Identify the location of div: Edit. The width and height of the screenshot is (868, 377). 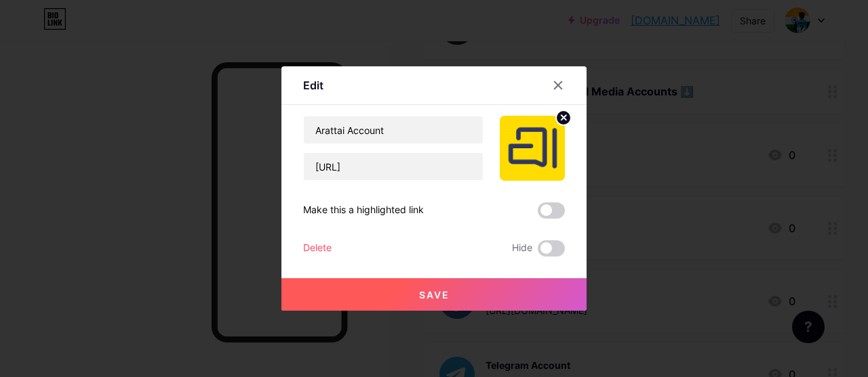
(313, 85).